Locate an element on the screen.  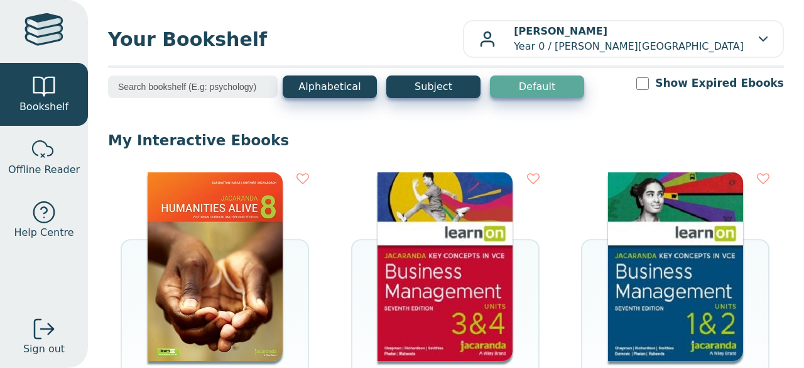
p: My Interactive Ebooks is located at coordinates (446, 140).